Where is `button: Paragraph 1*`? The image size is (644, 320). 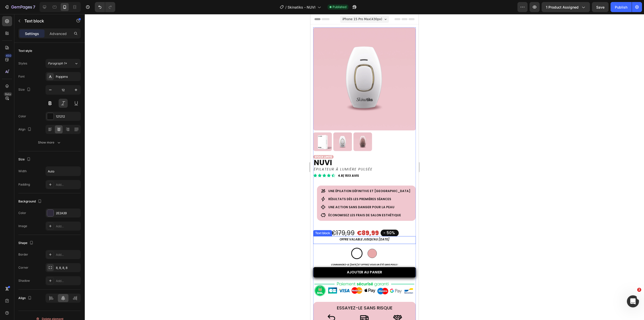
button: Paragraph 1* is located at coordinates (63, 64).